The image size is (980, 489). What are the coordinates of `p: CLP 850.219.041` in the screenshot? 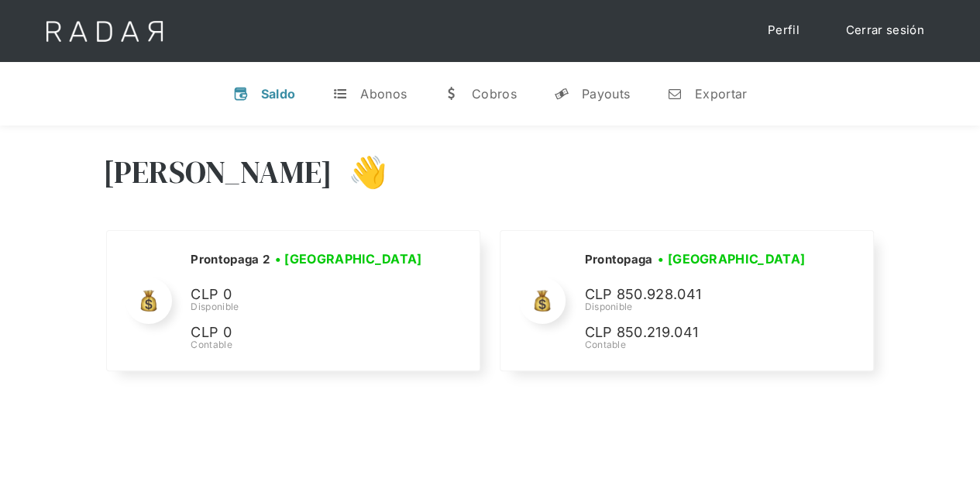 It's located at (701, 332).